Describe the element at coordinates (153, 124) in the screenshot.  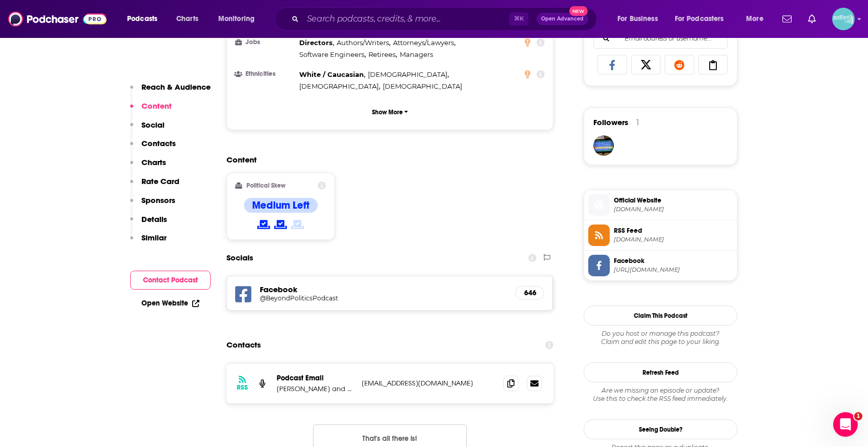
I see `p: Social` at that location.